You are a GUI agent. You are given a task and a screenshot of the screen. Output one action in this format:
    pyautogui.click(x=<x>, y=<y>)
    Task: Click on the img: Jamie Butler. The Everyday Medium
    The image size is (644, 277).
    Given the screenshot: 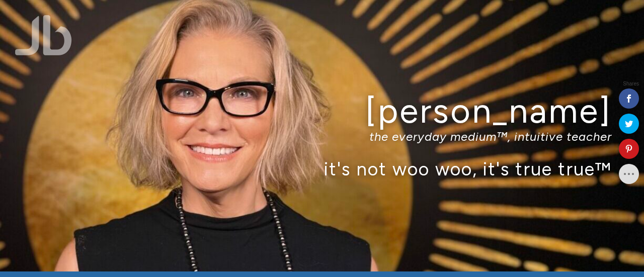 What is the action you would take?
    pyautogui.click(x=43, y=35)
    